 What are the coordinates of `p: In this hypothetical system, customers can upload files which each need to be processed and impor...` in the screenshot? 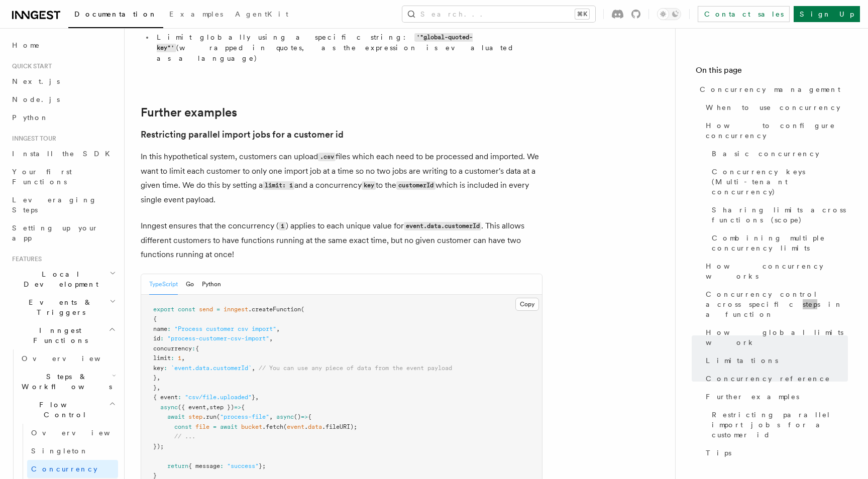 It's located at (342, 178).